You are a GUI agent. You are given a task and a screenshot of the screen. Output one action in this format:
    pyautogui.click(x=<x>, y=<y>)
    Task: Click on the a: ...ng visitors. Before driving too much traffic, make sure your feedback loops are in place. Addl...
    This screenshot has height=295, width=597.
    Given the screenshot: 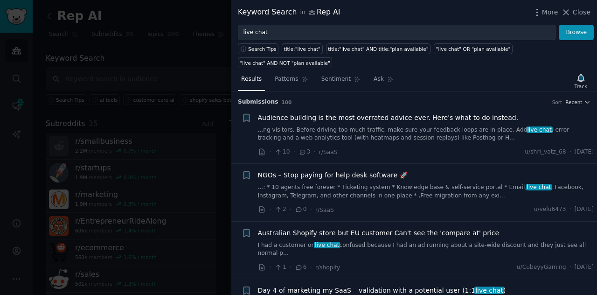 What is the action you would take?
    pyautogui.click(x=426, y=134)
    